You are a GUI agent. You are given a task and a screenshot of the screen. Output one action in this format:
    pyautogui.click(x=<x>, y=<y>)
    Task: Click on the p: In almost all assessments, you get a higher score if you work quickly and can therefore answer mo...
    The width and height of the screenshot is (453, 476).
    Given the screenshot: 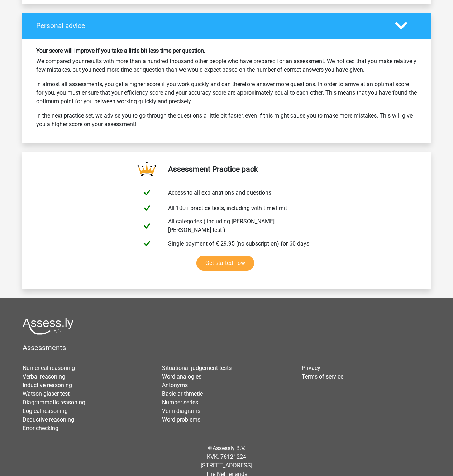 What is the action you would take?
    pyautogui.click(x=226, y=93)
    